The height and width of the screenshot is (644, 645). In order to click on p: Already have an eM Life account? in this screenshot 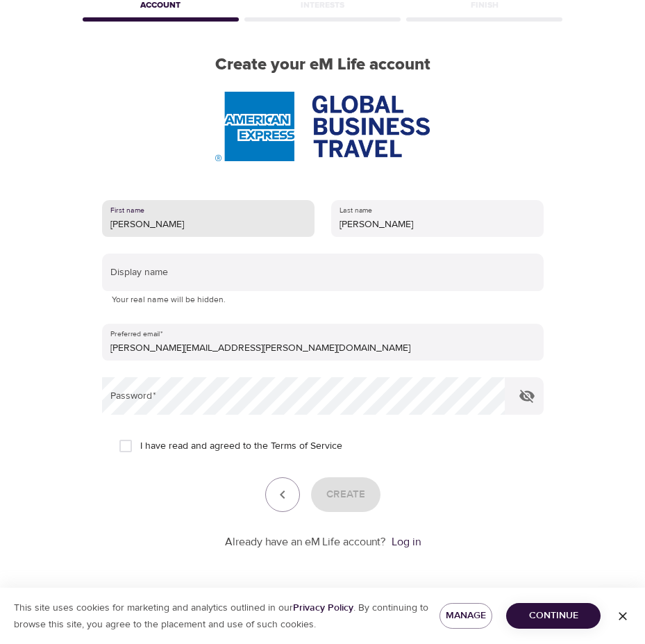, I will do `click(305, 541)`.